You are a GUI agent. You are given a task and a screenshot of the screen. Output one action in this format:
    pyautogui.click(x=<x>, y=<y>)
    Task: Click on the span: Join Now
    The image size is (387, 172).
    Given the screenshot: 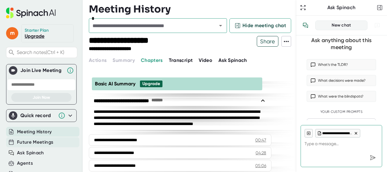 What is the action you would take?
    pyautogui.click(x=41, y=97)
    